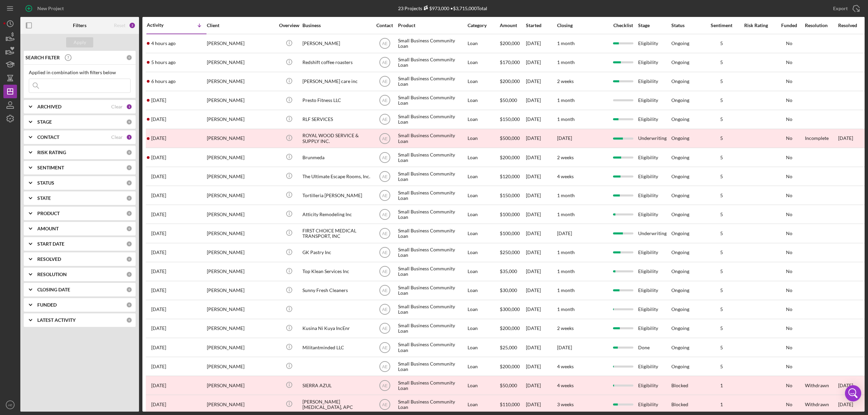 The width and height of the screenshot is (868, 415). Describe the element at coordinates (508, 271) in the screenshot. I see `span: $35,000` at that location.